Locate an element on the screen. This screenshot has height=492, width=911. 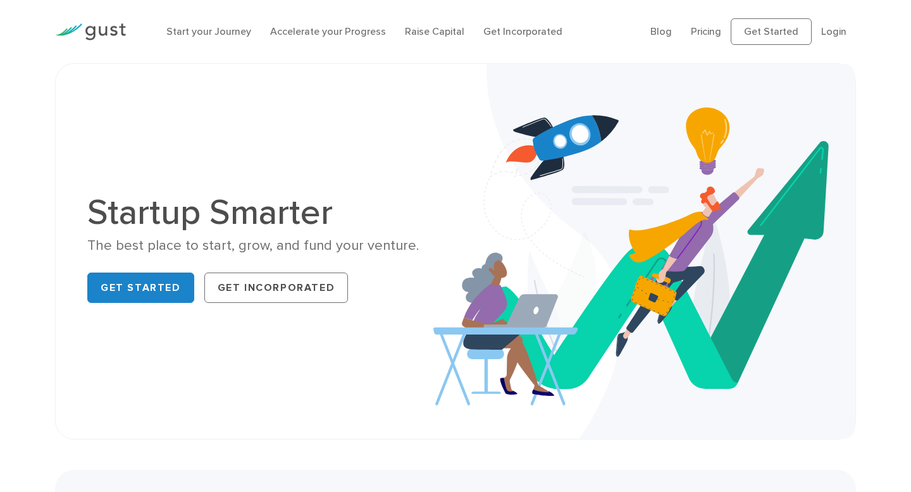
a: Pricing is located at coordinates (706, 31).